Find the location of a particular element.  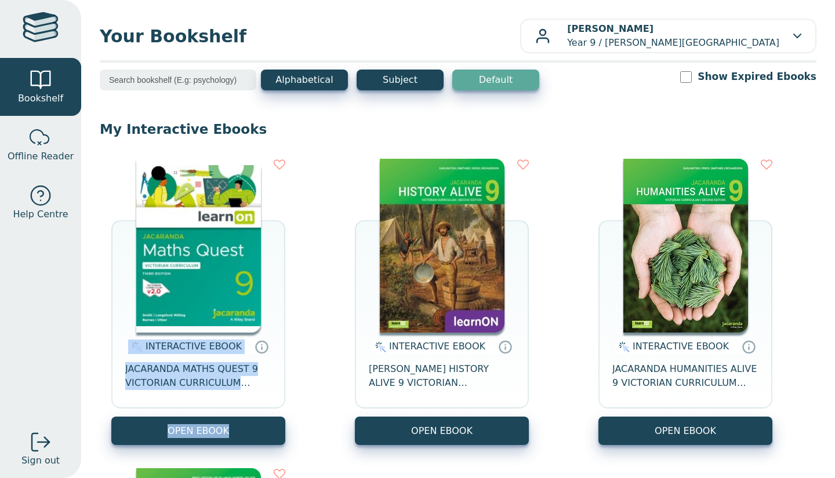

img: 077f7911-7c91-e911-a97e-0272d098c78b.jpg is located at coordinates (685, 246).